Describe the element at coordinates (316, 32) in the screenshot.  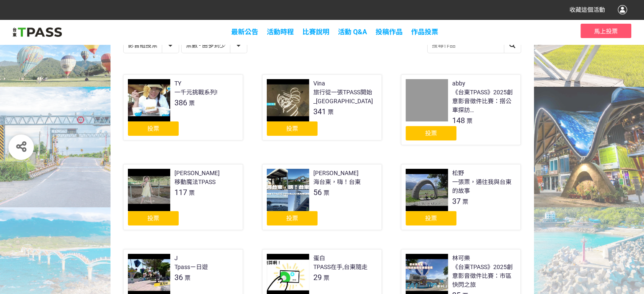
I see `a: 比賽說明` at that location.